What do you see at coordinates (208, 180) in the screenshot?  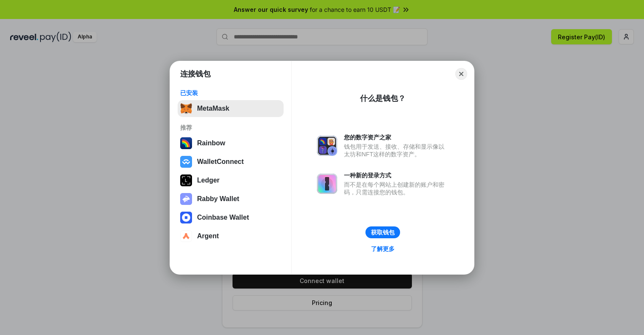 I see `div: Ledger` at bounding box center [208, 180].